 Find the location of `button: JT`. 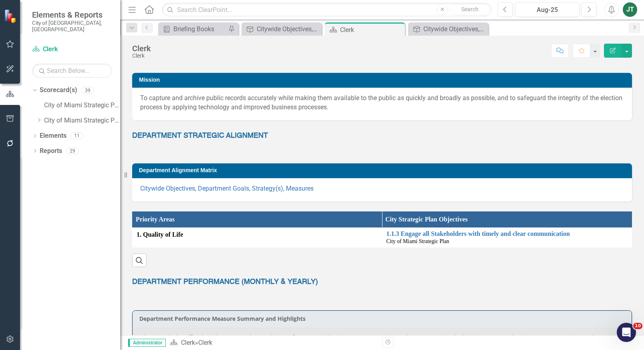

button: JT is located at coordinates (630, 10).